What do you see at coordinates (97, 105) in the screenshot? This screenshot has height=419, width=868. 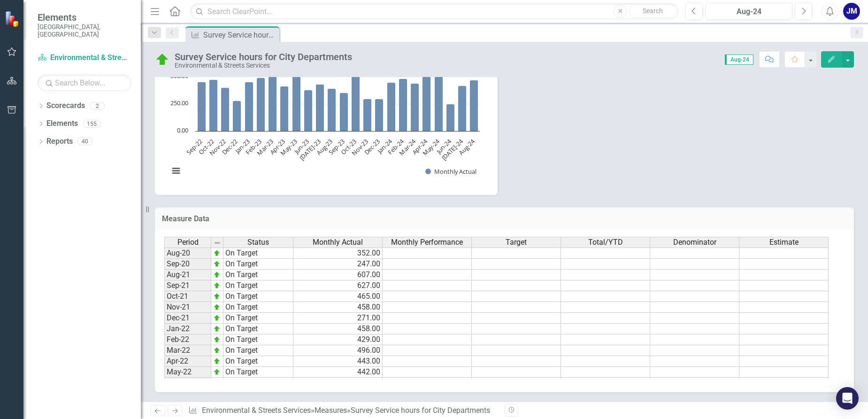 I see `div: 2` at bounding box center [97, 105].